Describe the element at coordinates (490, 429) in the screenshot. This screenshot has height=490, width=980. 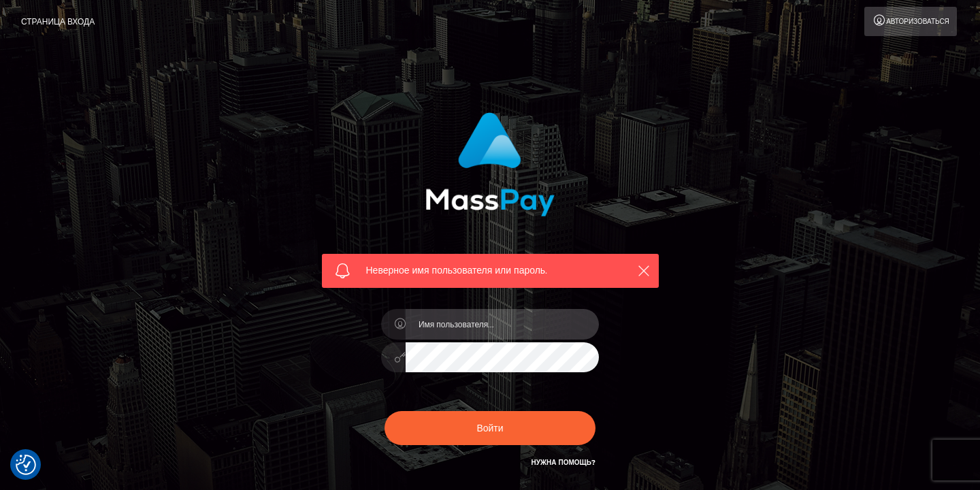
I see `button: Войти` at that location.